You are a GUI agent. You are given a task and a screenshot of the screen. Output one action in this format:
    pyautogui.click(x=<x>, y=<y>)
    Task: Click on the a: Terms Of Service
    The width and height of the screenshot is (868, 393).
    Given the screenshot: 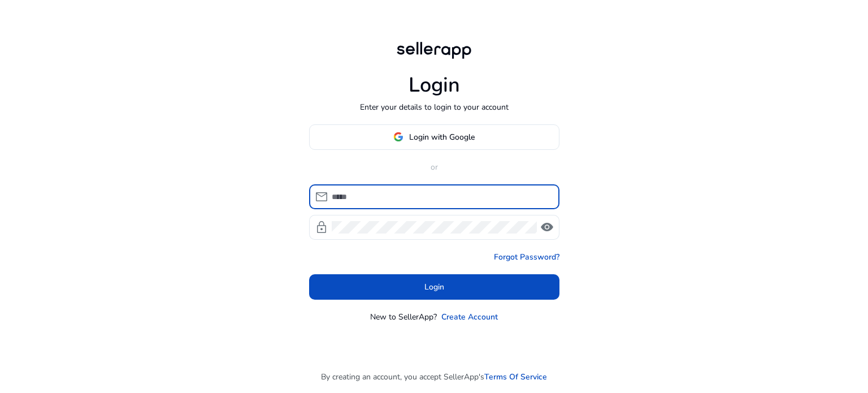 What is the action you would take?
    pyautogui.click(x=516, y=377)
    